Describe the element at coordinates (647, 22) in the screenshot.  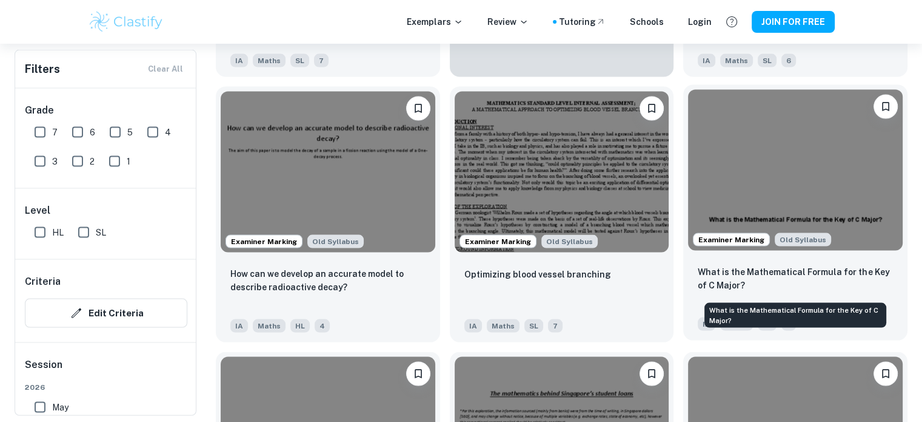
I see `div: Schools` at that location.